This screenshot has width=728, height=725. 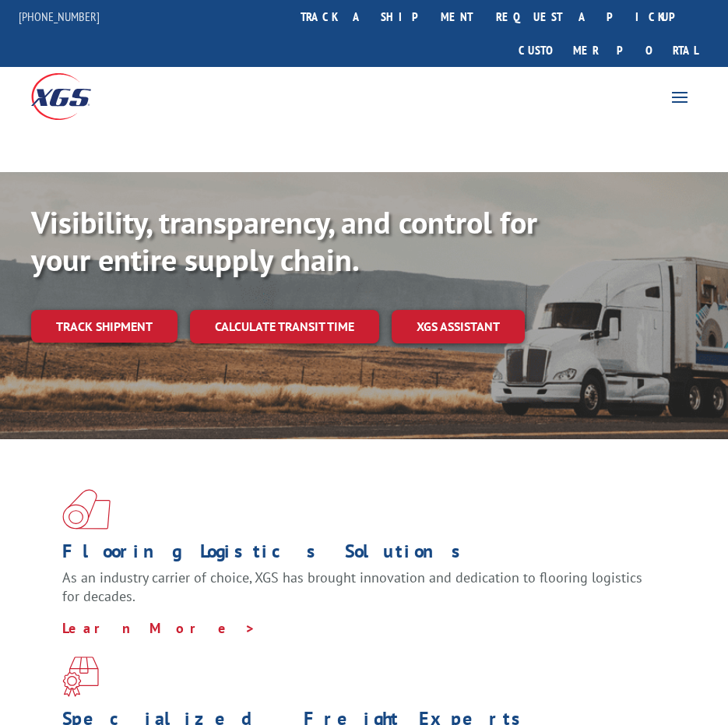 I want to click on span: As an industry carrier of choice, XGS has brought innovation and dedication to flooring logistics..., so click(x=352, y=586).